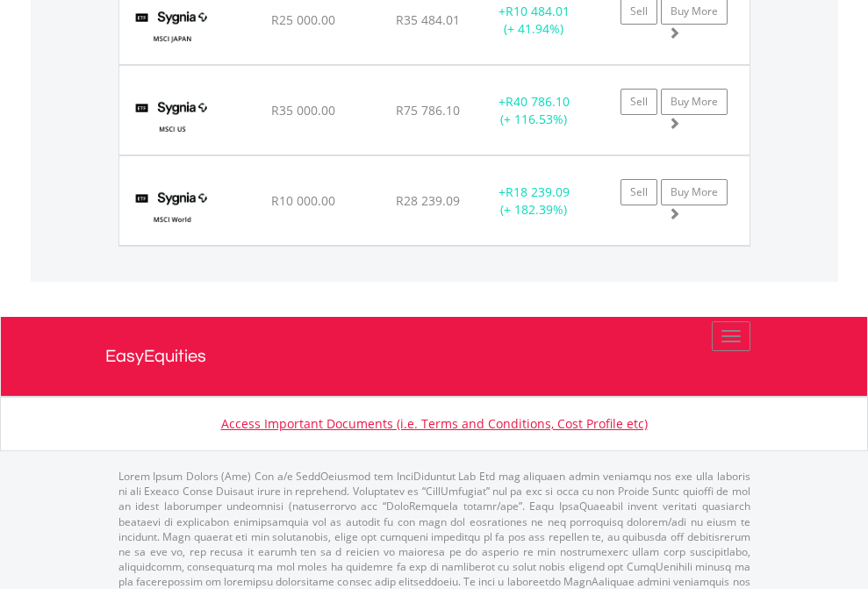 Image resolution: width=868 pixels, height=589 pixels. What do you see at coordinates (302, 200) in the screenshot?
I see `span: R10 000.00` at bounding box center [302, 200].